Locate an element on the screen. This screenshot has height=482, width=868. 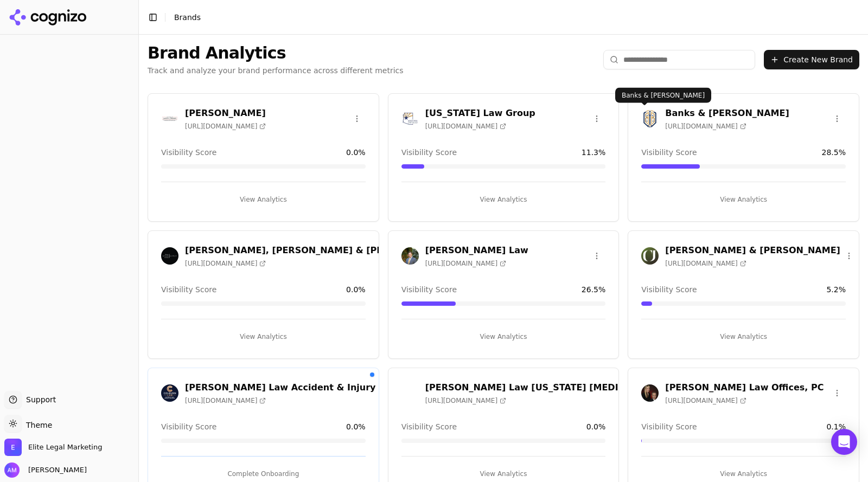
img: Aaron Herbert is located at coordinates (170, 119).